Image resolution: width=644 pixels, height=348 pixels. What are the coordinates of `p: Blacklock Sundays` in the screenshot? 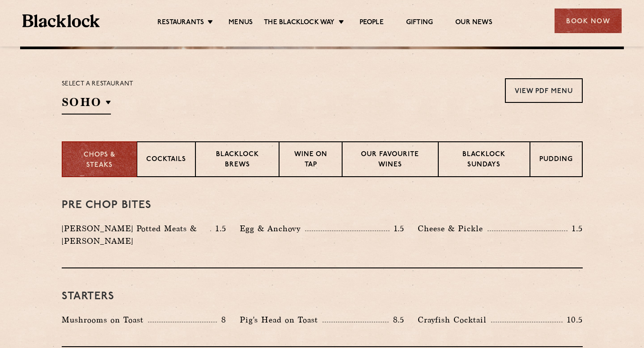 It's located at (484, 160).